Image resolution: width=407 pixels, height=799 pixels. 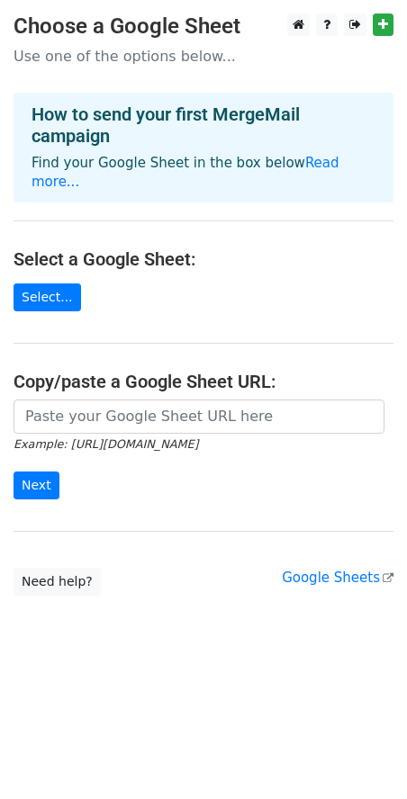 What do you see at coordinates (203, 382) in the screenshot?
I see `h4: Copy/paste a Google Sheet URL:` at bounding box center [203, 382].